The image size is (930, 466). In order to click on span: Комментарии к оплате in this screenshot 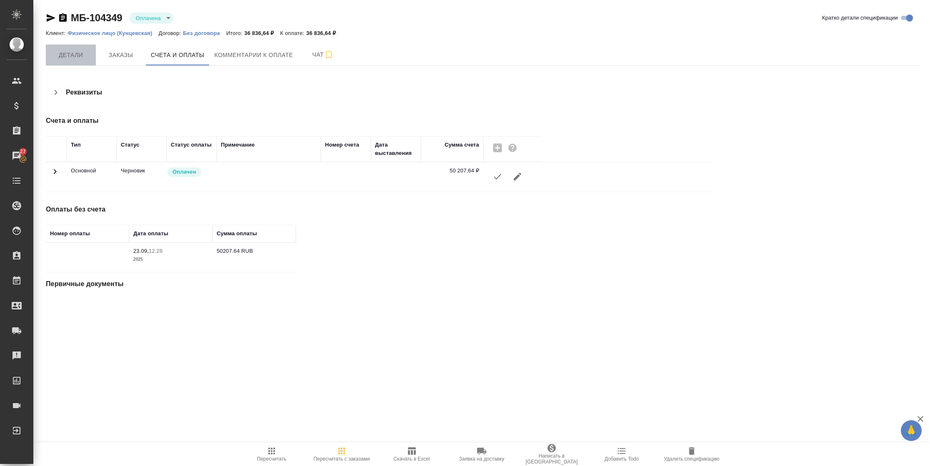, I will do `click(254, 55)`.